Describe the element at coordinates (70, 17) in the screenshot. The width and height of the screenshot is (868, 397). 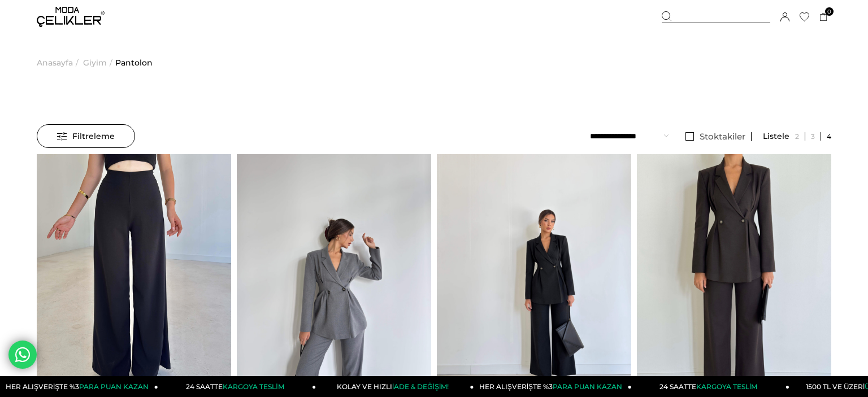
I see `img: logo` at that location.